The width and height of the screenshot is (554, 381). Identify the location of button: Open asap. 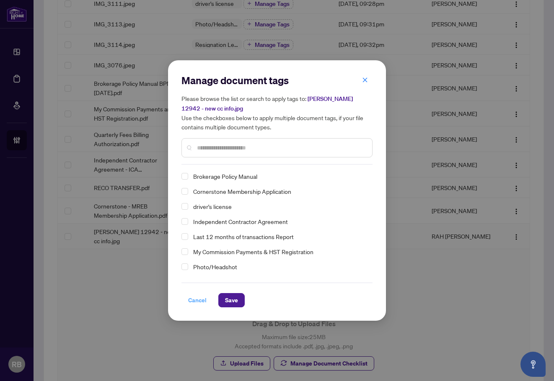
(533, 365).